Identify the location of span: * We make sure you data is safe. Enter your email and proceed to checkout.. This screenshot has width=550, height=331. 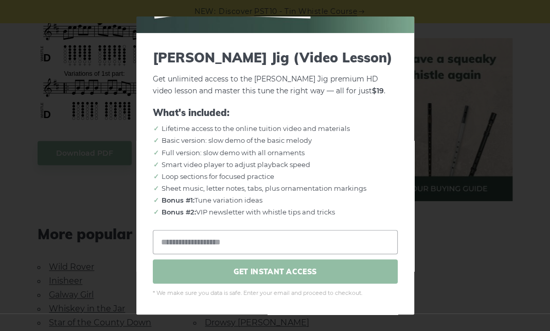
(275, 293).